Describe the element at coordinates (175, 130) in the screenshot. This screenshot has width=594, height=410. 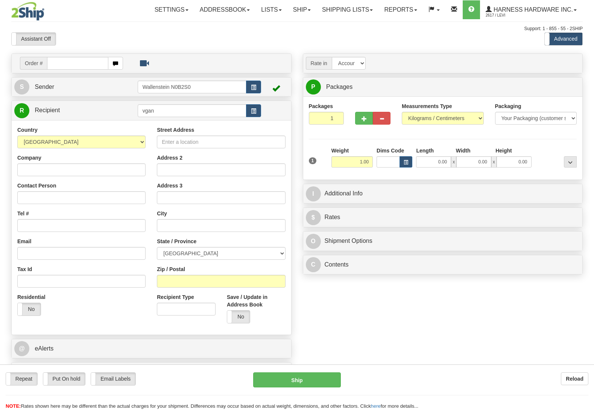
I see `label: Street Address` at that location.